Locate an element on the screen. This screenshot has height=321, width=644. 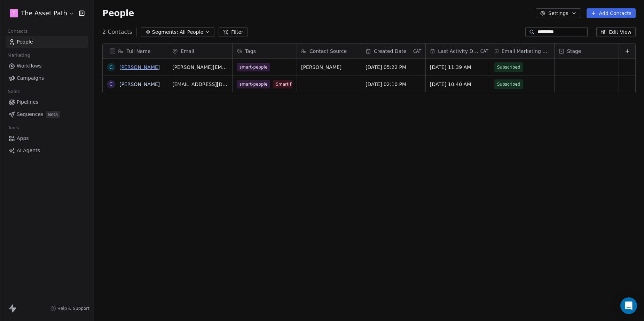
span: Created Date is located at coordinates (390, 51).